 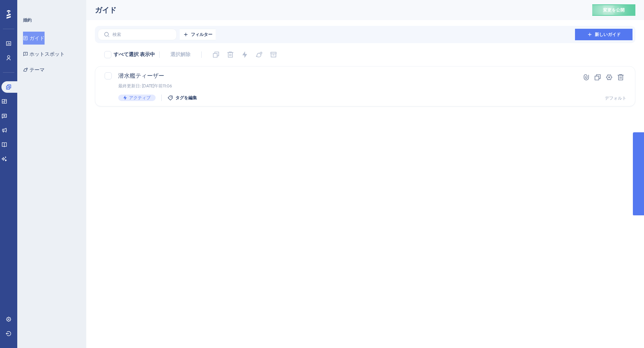 What do you see at coordinates (186, 98) in the screenshot?
I see `font: タグを編集` at bounding box center [186, 98].